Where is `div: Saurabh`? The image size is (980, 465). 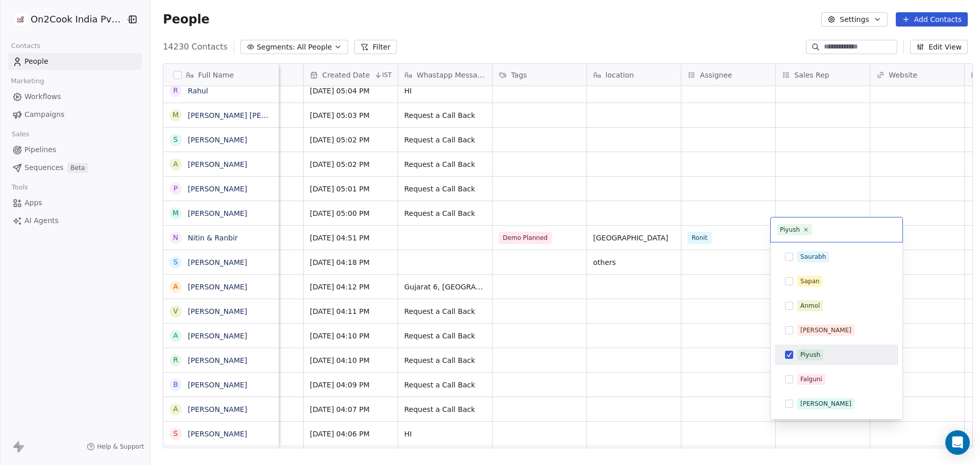 div: Saurabh is located at coordinates (812, 257).